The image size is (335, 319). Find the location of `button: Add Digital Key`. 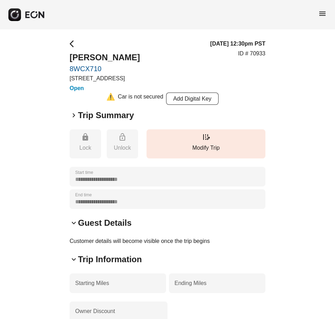

button: Add Digital Key is located at coordinates (193, 98).